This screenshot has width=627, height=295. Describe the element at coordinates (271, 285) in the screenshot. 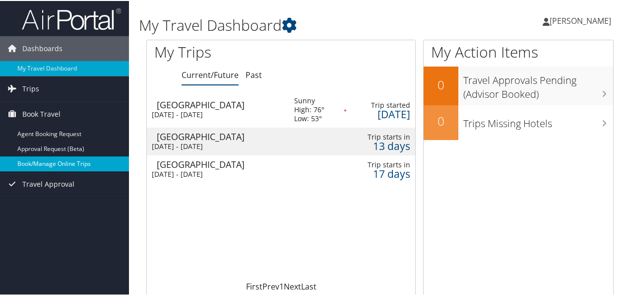

I see `a: Prev` at that location.